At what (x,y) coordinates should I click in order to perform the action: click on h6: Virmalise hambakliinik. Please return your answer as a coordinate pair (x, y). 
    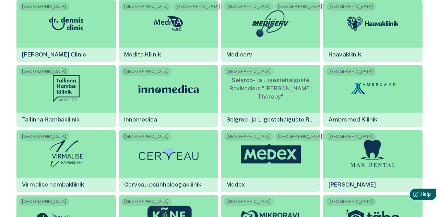
    Looking at the image, I should click on (53, 185).